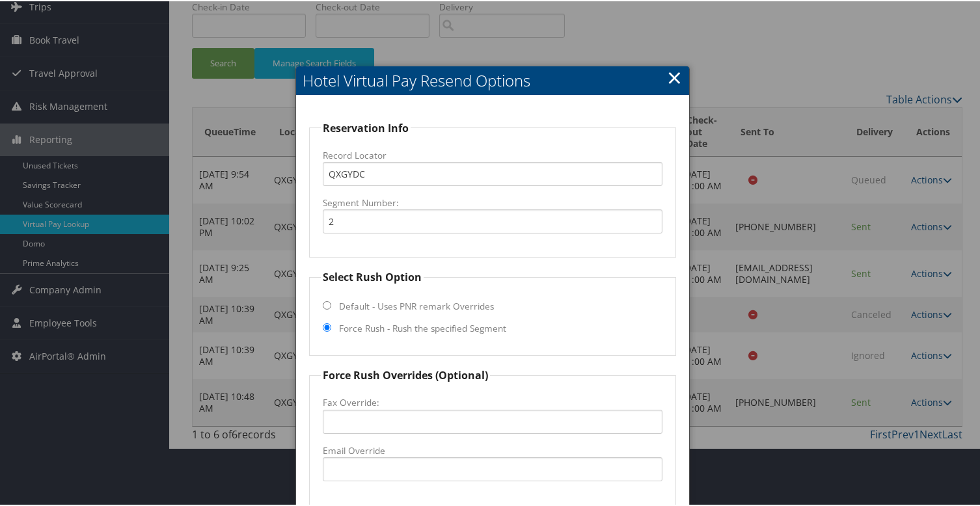  What do you see at coordinates (405, 374) in the screenshot?
I see `legend: Force Rush Overrides (Optional)` at bounding box center [405, 374].